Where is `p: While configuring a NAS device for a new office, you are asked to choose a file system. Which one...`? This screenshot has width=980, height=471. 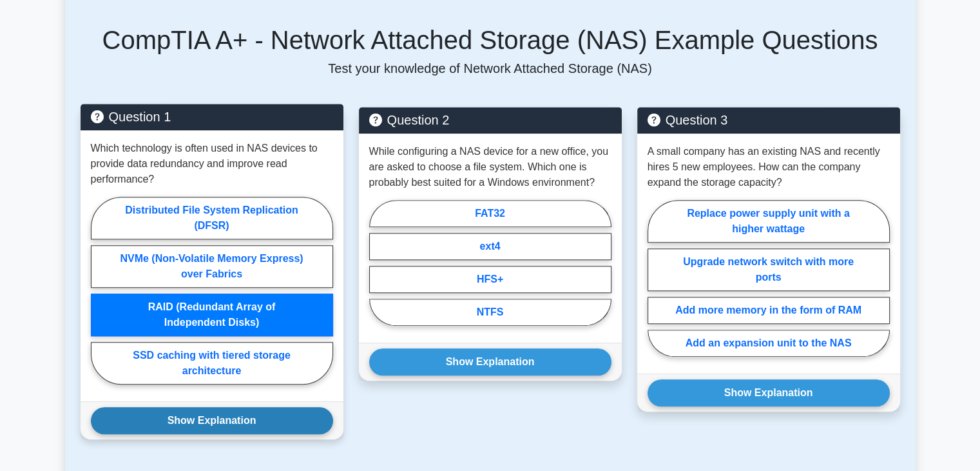 p: While configuring a NAS device for a new office, you are asked to choose a file system. Which one... is located at coordinates (490, 167).